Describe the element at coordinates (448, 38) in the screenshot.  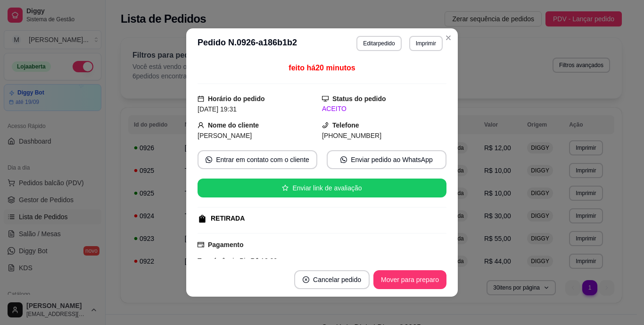
I see `button: Close` at that location.